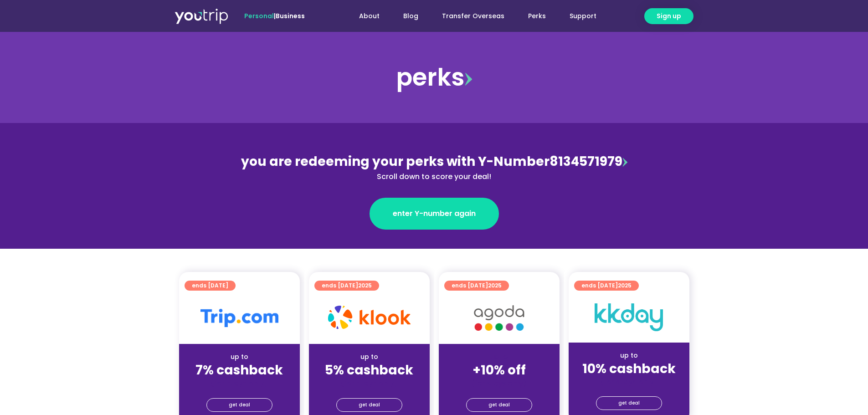  Describe the element at coordinates (669, 16) in the screenshot. I see `span: Sign up` at that location.